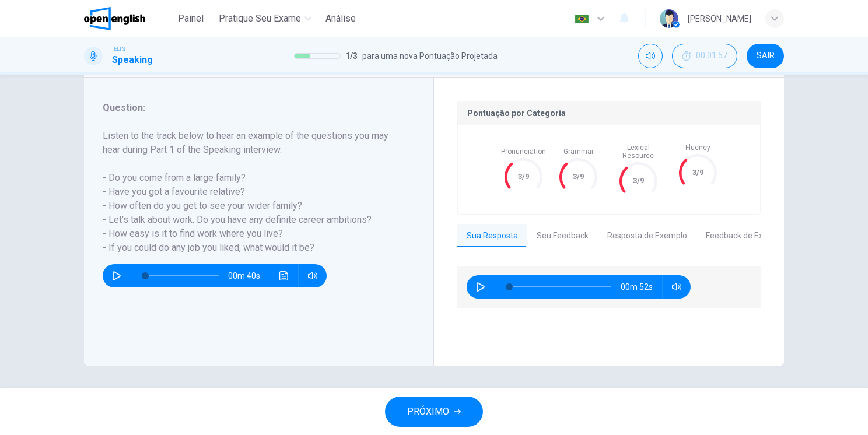 The width and height of the screenshot is (868, 435). Describe the element at coordinates (251, 108) in the screenshot. I see `h6: Question :` at that location.